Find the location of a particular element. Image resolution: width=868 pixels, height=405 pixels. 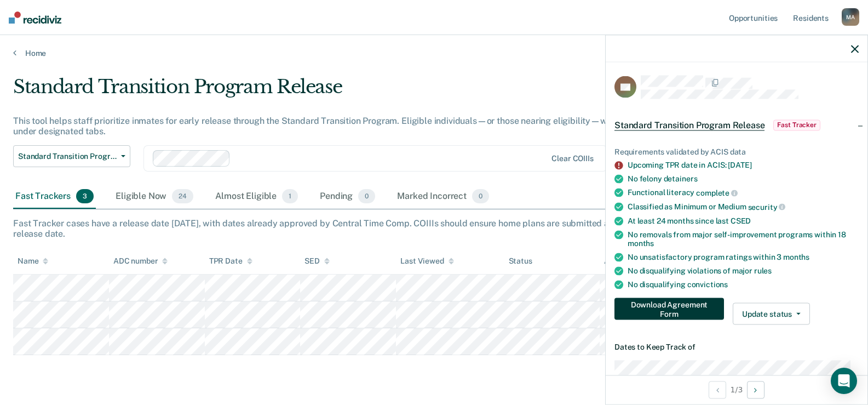

span: security is located at coordinates (767, 206).